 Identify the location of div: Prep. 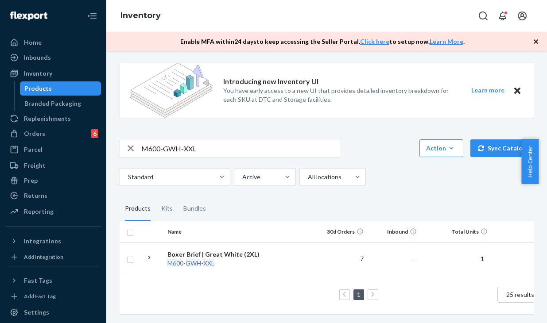
(31, 181).